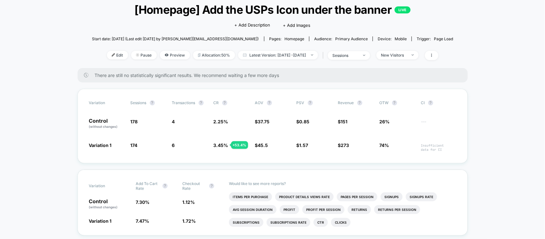 The height and width of the screenshot is (239, 545). What do you see at coordinates (400, 39) in the screenshot?
I see `span: mobile` at bounding box center [400, 39].